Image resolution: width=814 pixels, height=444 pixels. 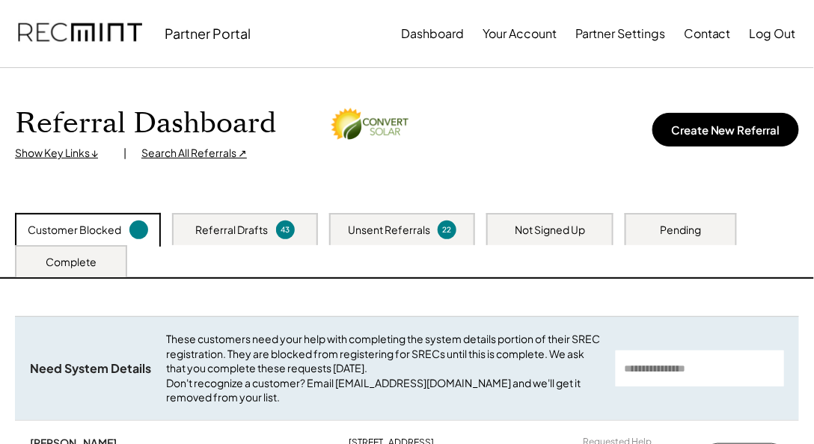 I want to click on div: 22, so click(x=446, y=230).